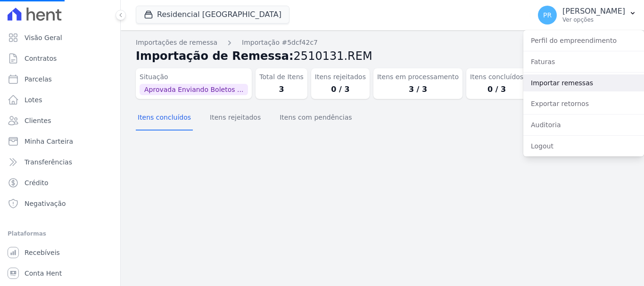  What do you see at coordinates (333, 56) in the screenshot?
I see `span: 2510131.REM` at bounding box center [333, 56].